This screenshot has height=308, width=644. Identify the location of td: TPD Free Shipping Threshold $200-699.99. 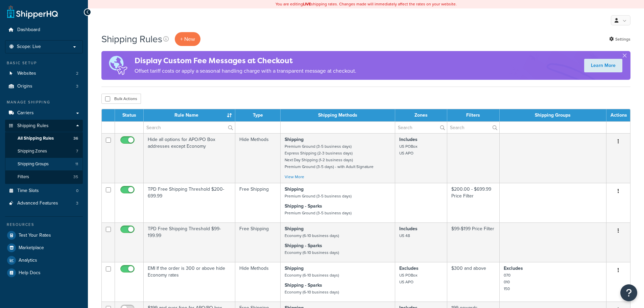
(190, 202).